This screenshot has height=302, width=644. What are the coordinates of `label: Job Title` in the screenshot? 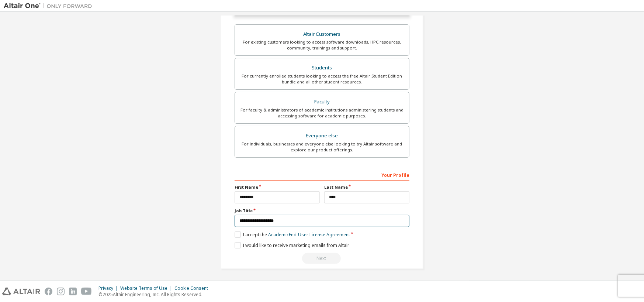 It's located at (322, 211).